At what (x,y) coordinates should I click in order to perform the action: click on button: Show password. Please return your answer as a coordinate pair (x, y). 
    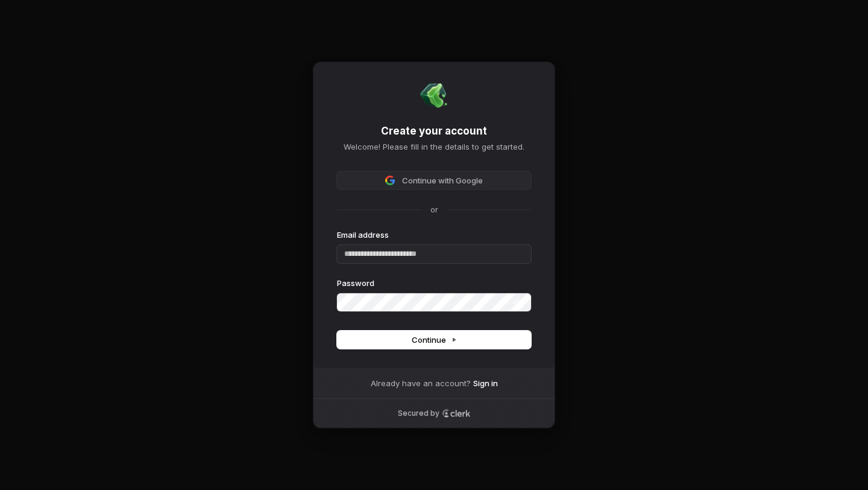
    Looking at the image, I should click on (517, 302).